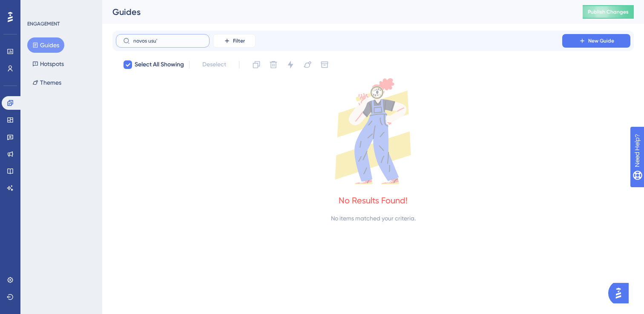  What do you see at coordinates (214, 65) in the screenshot?
I see `span: Deselect` at bounding box center [214, 65].